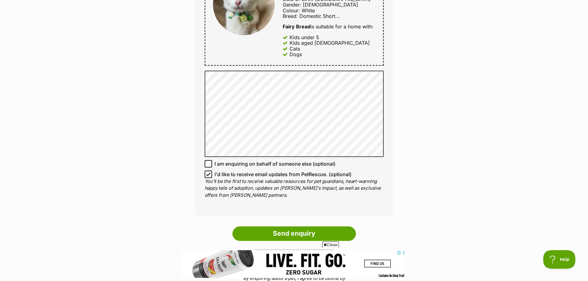 Image resolution: width=588 pixels, height=281 pixels. What do you see at coordinates (304, 37) in the screenshot?
I see `div: Kids under 5` at bounding box center [304, 37].